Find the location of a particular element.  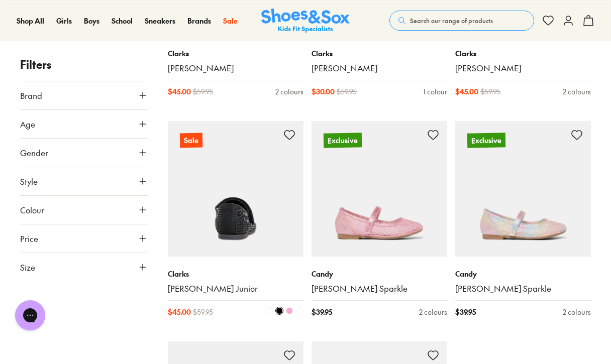

span: Age is located at coordinates (28, 124).